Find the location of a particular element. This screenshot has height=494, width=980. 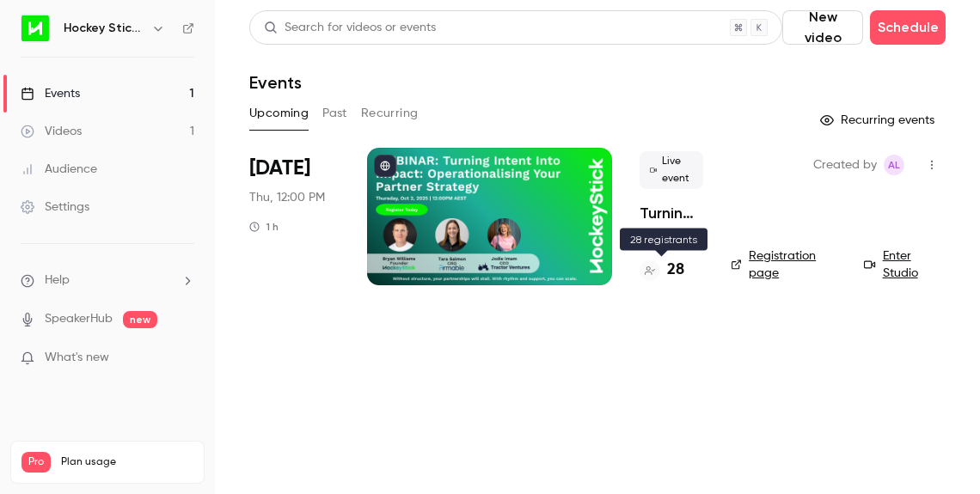

div: Audience is located at coordinates (59, 169).